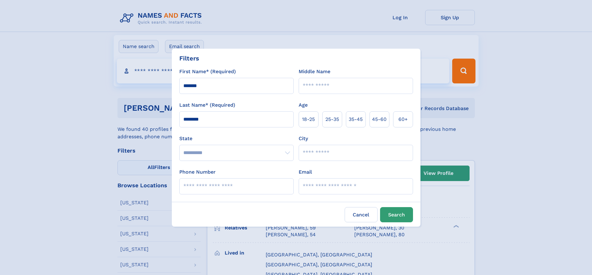  Describe the element at coordinates (236, 139) in the screenshot. I see `label: State` at that location.